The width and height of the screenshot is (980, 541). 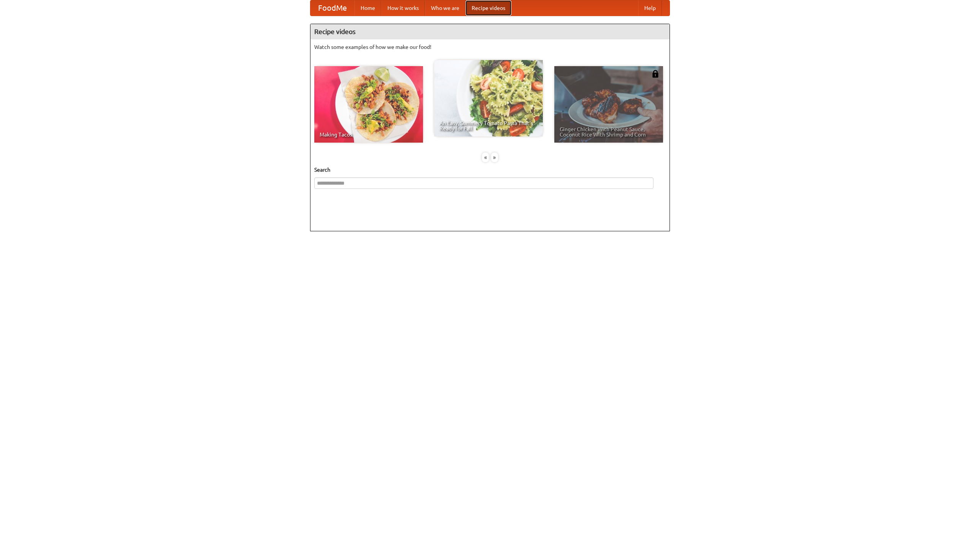 I want to click on a: Help, so click(x=650, y=8).